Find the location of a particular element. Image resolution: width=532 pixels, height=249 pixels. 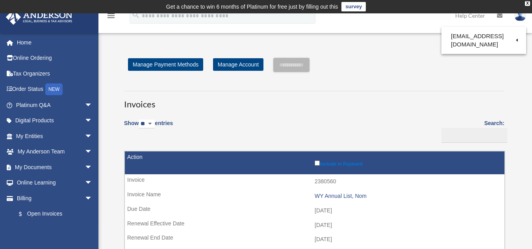

a: Home is located at coordinates (55, 43).